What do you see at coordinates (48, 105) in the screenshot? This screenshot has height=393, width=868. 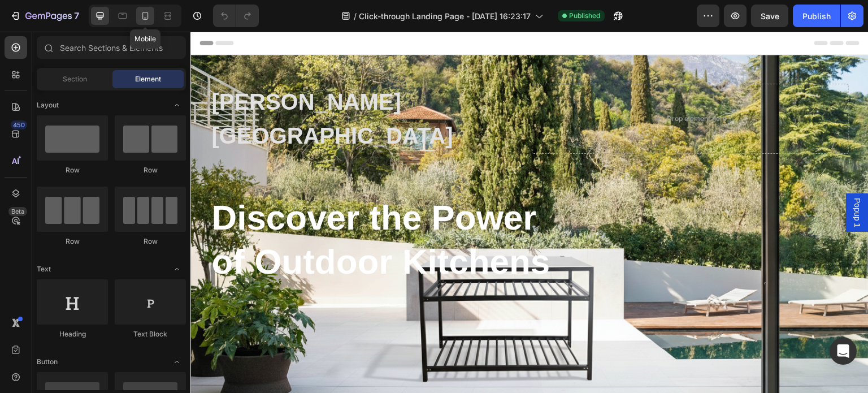 I see `span: Layout` at bounding box center [48, 105].